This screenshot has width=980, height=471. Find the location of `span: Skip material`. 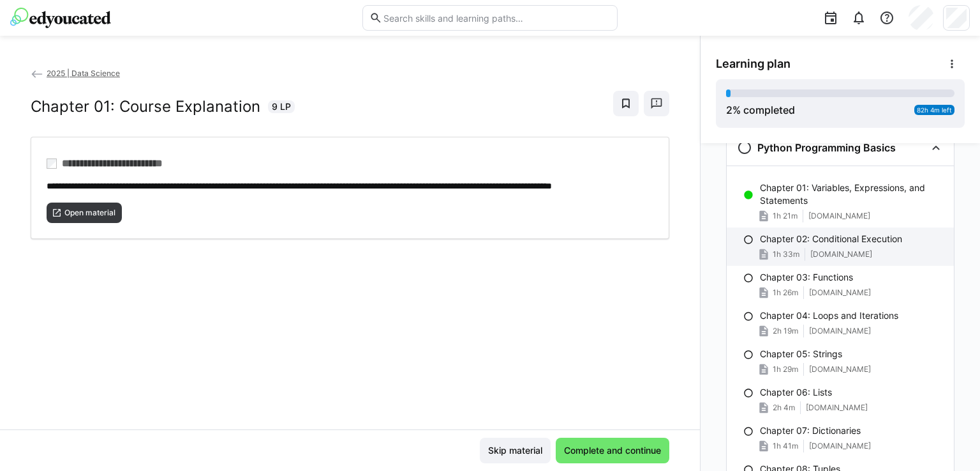

span: Skip material is located at coordinates (515, 450).